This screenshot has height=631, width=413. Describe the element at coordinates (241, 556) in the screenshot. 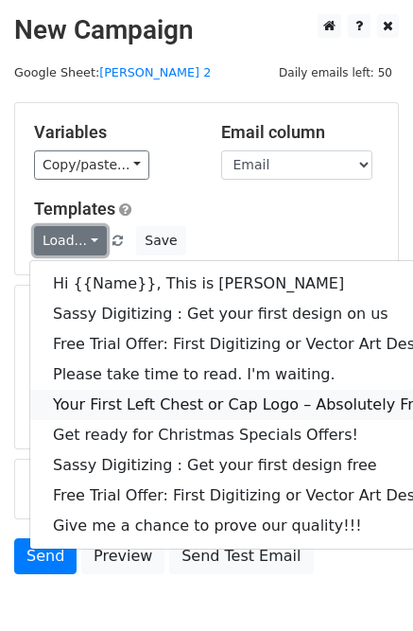

I see `a: Send Test Email` at that location.